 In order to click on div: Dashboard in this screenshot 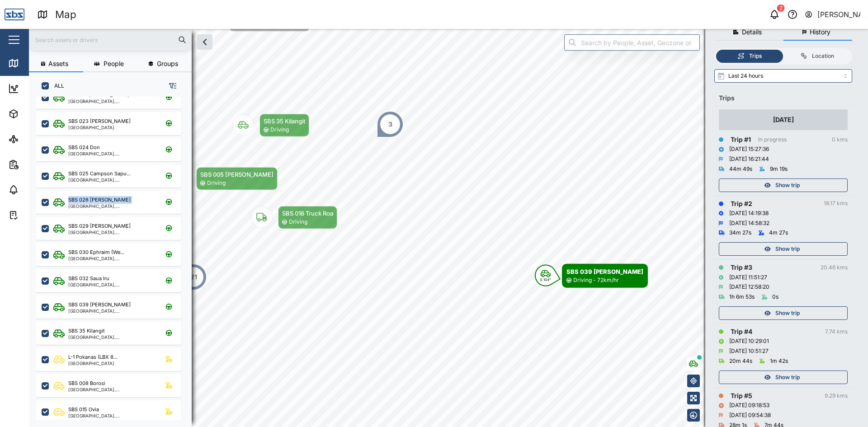, I will do `click(44, 88)`.